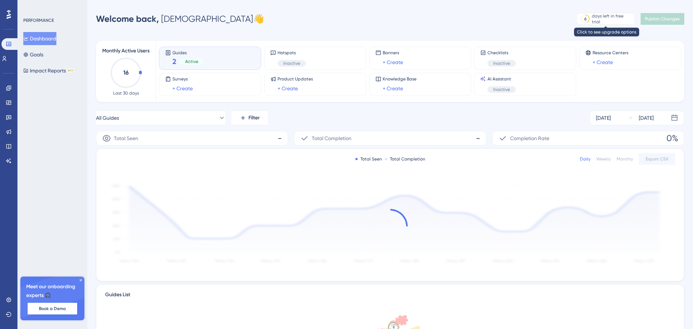 The image size is (693, 329). I want to click on span: Export CSV, so click(657, 159).